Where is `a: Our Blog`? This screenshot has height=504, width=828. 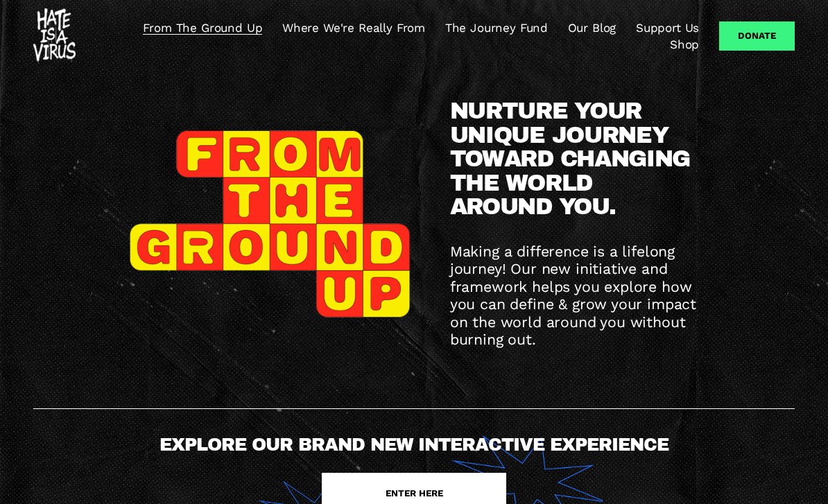 a: Our Blog is located at coordinates (592, 28).